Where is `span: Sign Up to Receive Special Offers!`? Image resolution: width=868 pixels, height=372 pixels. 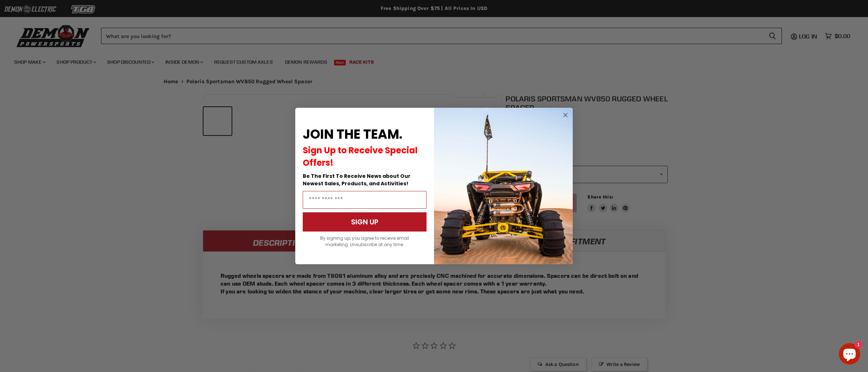
span: Sign Up to Receive Special Offers! is located at coordinates (360, 157).